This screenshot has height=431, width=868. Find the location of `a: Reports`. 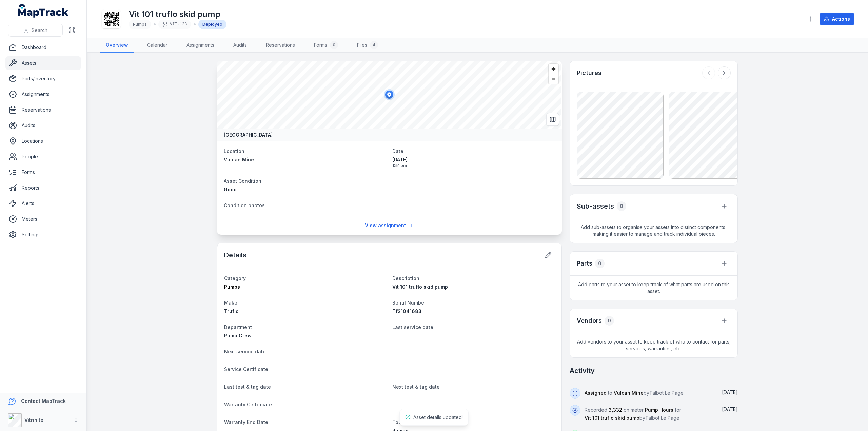

a: Reports is located at coordinates (43, 188).